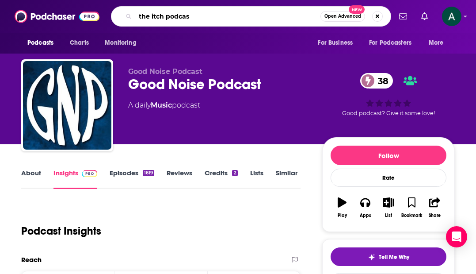 This screenshot has height=274, width=476. I want to click on button: List, so click(388, 207).